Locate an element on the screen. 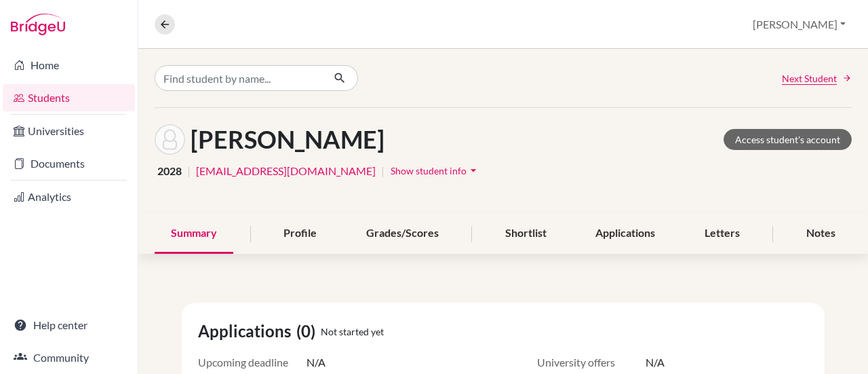 The width and height of the screenshot is (868, 374). span: Upcoming deadline is located at coordinates (253, 363).